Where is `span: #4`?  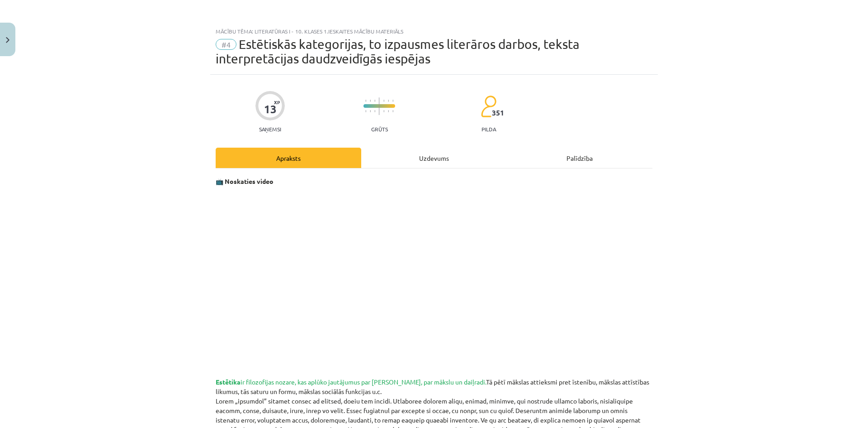
span: #4 is located at coordinates (226, 44).